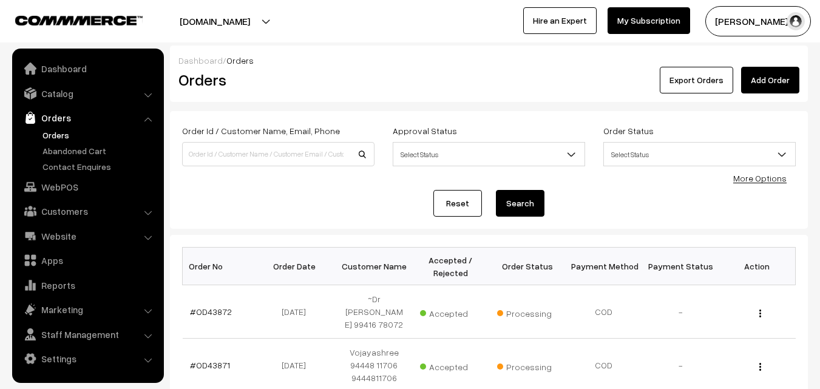 The width and height of the screenshot is (820, 389). I want to click on th: Action, so click(757, 266).